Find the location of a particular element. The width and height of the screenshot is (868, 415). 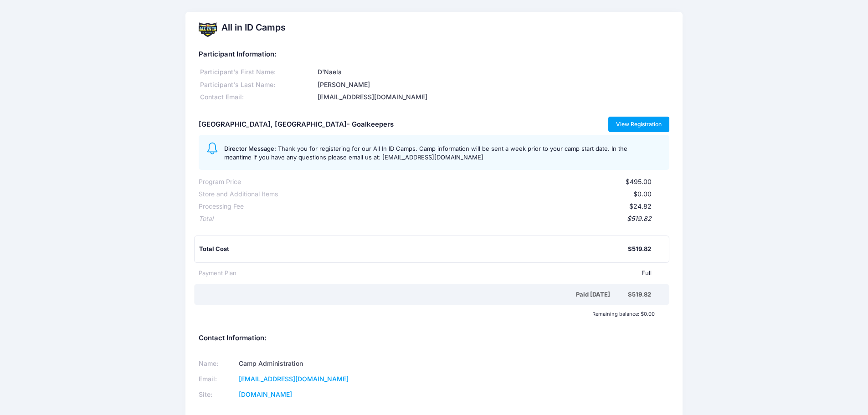

div: $24.82 is located at coordinates (447, 207).